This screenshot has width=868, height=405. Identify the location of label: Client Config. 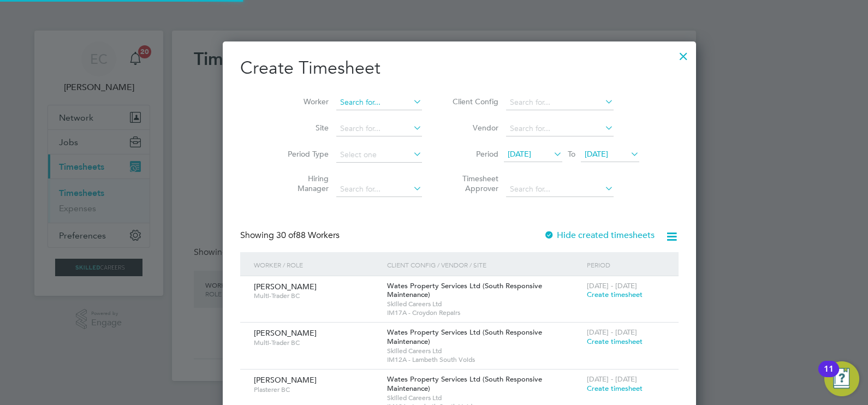
(474, 101).